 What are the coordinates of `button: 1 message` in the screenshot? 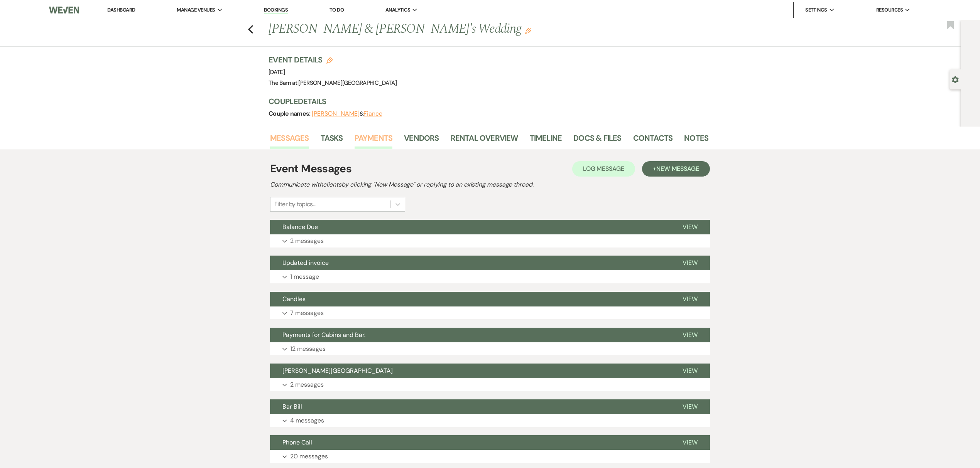 It's located at (490, 277).